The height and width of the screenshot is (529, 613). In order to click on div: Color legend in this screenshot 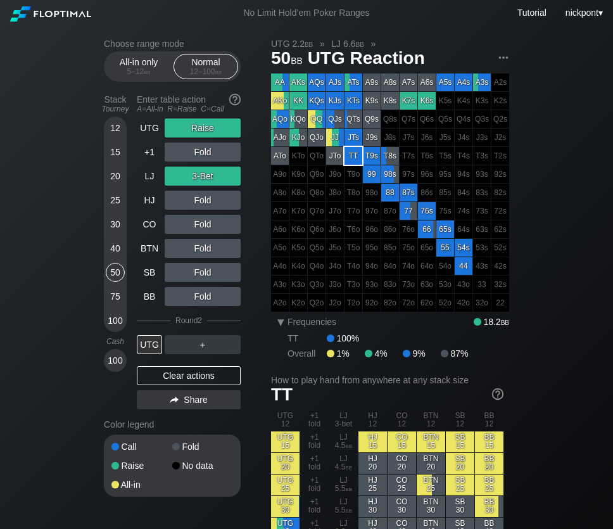, I will do `click(172, 424)`.